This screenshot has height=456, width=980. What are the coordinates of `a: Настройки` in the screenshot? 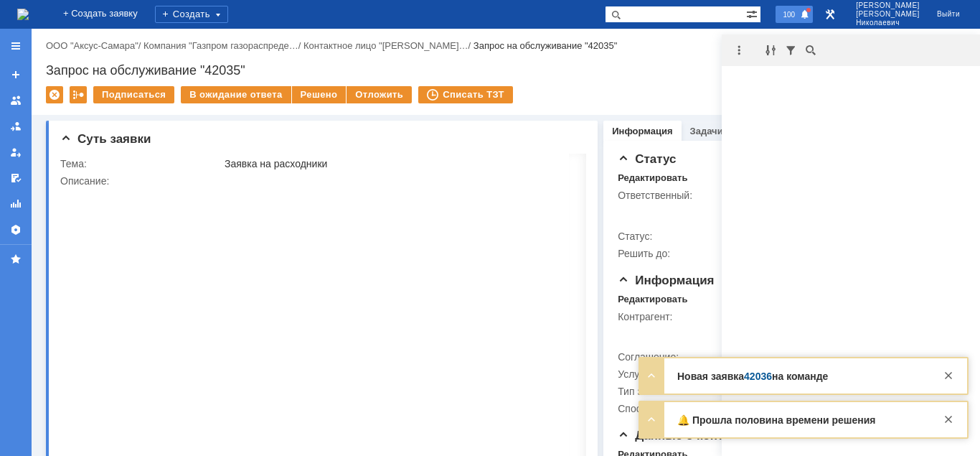 It's located at (16, 230).